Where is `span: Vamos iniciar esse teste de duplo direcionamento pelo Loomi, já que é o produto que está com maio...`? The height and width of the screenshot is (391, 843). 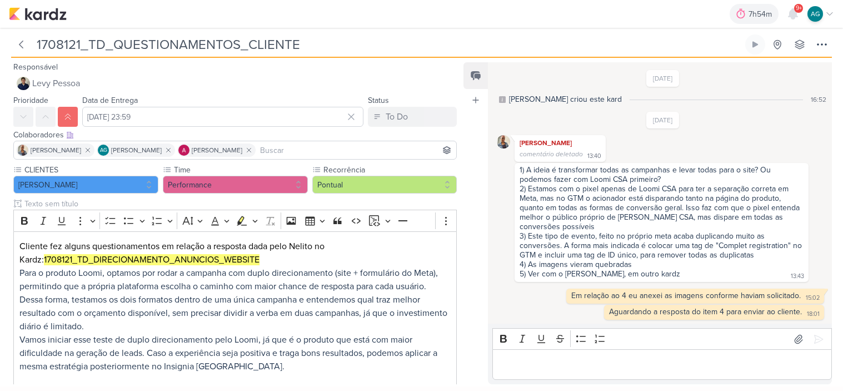 span: Vamos iniciar esse teste de duplo direcionamento pelo Loomi, já que é o produto que está com maio... is located at coordinates (228, 353).